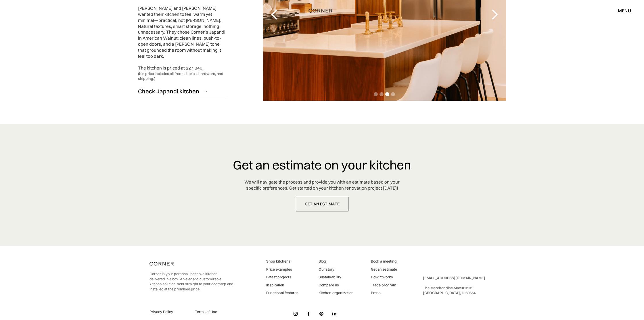  I want to click on a: Trade program, so click(384, 285).